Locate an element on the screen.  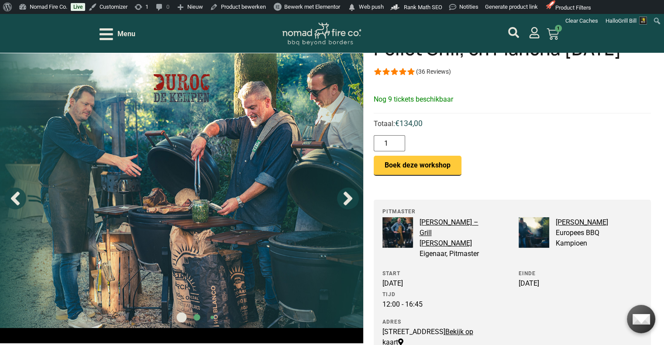
span: Einde is located at coordinates (527, 274).